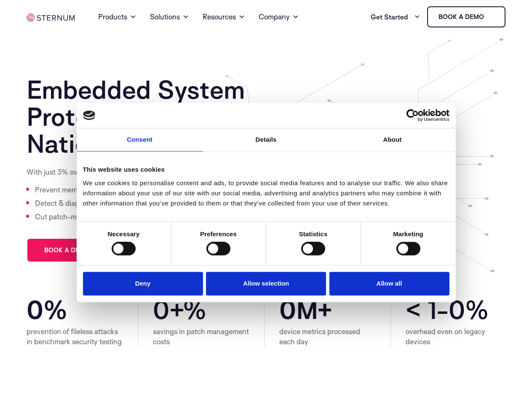 The height and width of the screenshot is (405, 532). I want to click on div: savings in patch management costs, so click(201, 337).